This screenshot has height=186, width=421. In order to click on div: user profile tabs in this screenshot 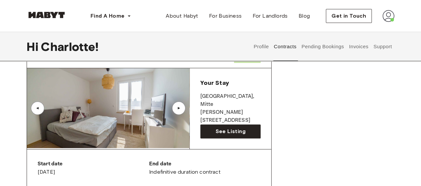, I will do `click(322, 47)`.